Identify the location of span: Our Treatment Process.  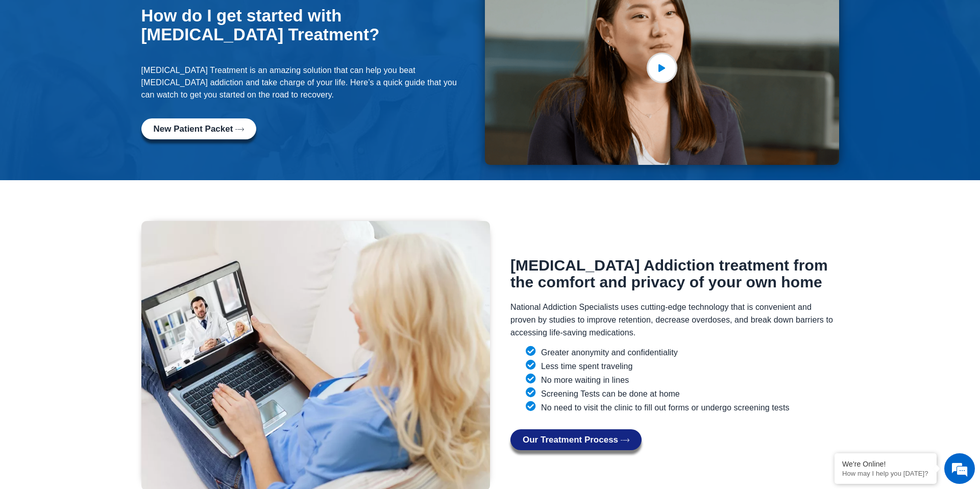
(570, 440).